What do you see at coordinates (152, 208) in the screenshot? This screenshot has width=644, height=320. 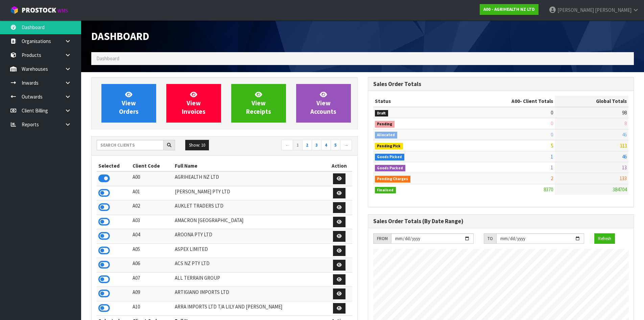 I see `td: A02` at bounding box center [152, 208].